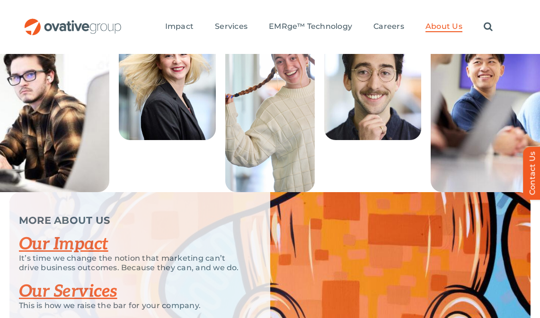 This screenshot has width=540, height=318. What do you see at coordinates (444, 27) in the screenshot?
I see `a: About Us` at bounding box center [444, 27].